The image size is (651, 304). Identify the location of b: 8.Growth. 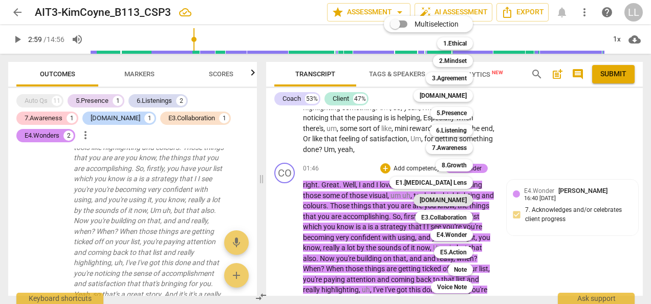
(454, 165).